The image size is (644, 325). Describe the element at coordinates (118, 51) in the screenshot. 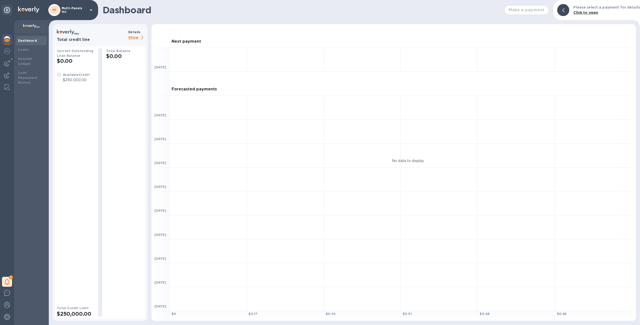

I see `b: Total Balance` at that location.